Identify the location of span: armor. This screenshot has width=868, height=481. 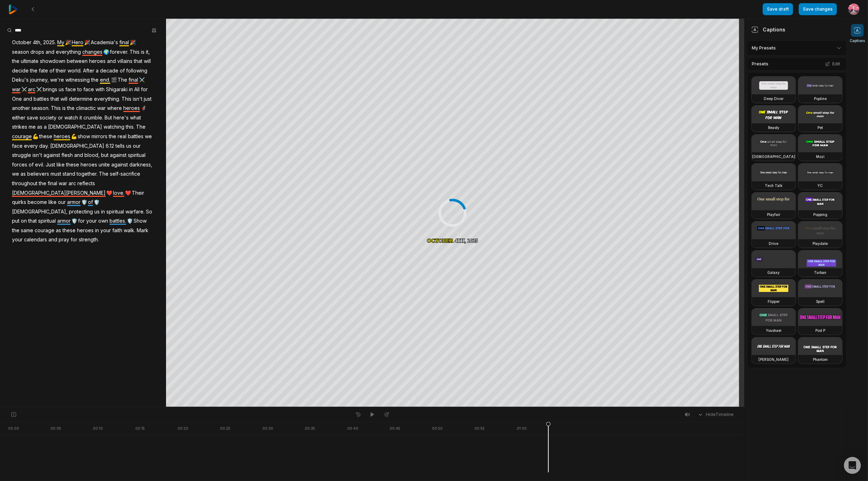
(64, 221).